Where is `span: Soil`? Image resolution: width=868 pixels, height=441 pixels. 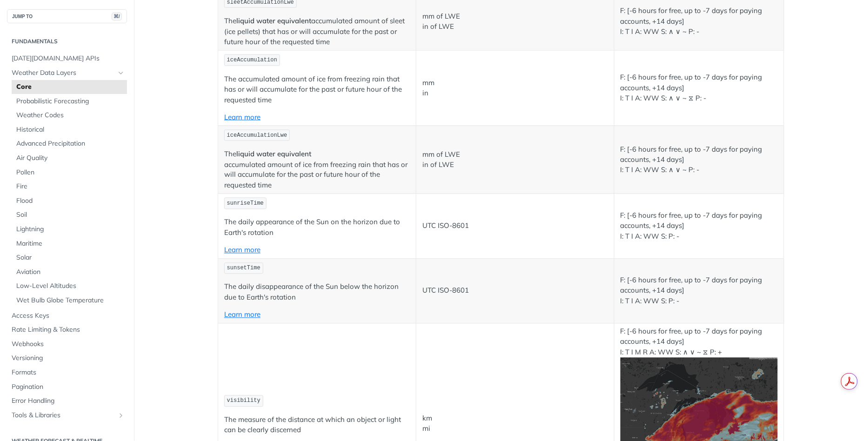 span: Soil is located at coordinates (70, 215).